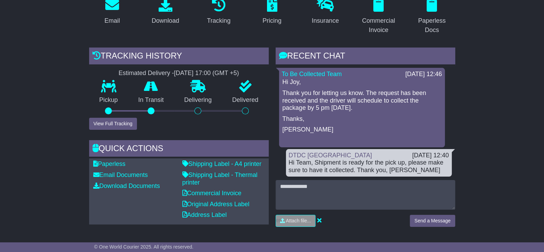  Describe the element at coordinates (144, 247) in the screenshot. I see `span: © One World Courier 2025. All rights reserved.` at that location.